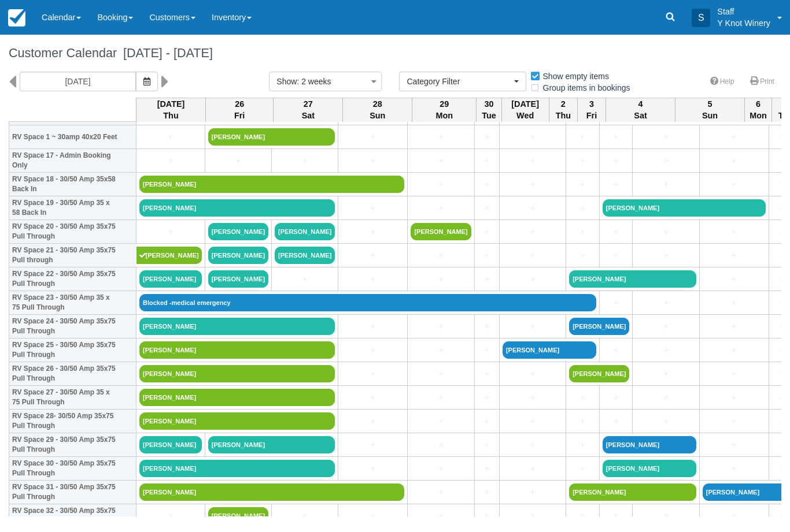 This screenshot has height=532, width=790. I want to click on th: RV Space 22 - 30/50 Amp 35x75 Pull Through, so click(73, 279).